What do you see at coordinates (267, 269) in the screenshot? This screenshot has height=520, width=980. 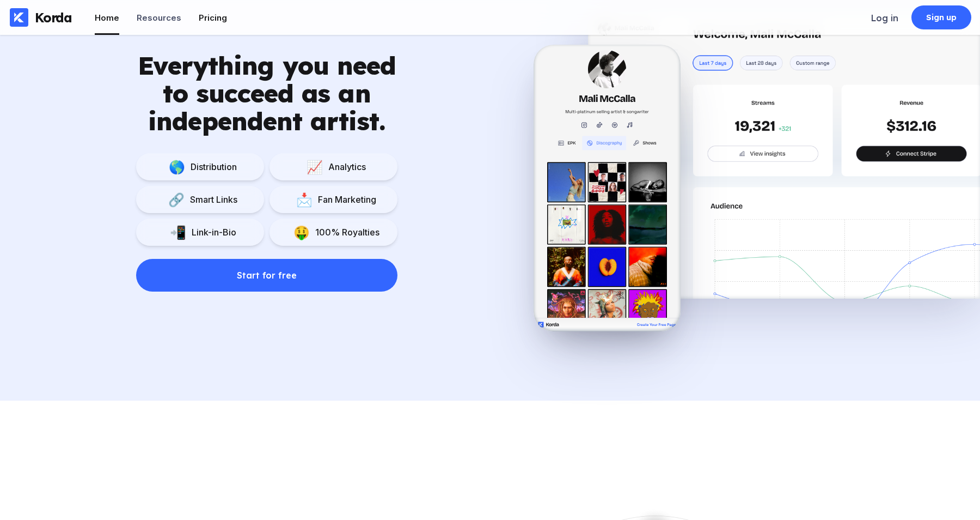 I see `a: Start for free` at bounding box center [267, 269].